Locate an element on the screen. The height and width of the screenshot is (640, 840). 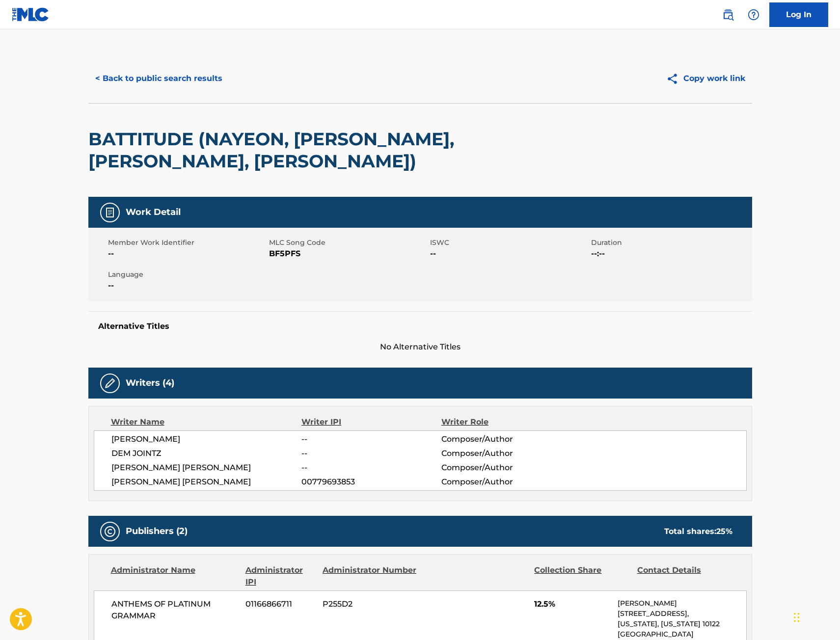
span: 01166866711 is located at coordinates (280, 604).